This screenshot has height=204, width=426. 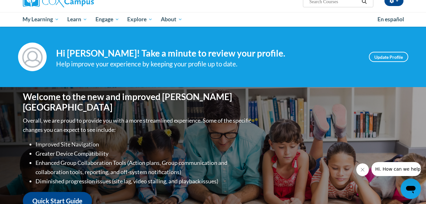 I want to click on span: About, so click(x=172, y=19).